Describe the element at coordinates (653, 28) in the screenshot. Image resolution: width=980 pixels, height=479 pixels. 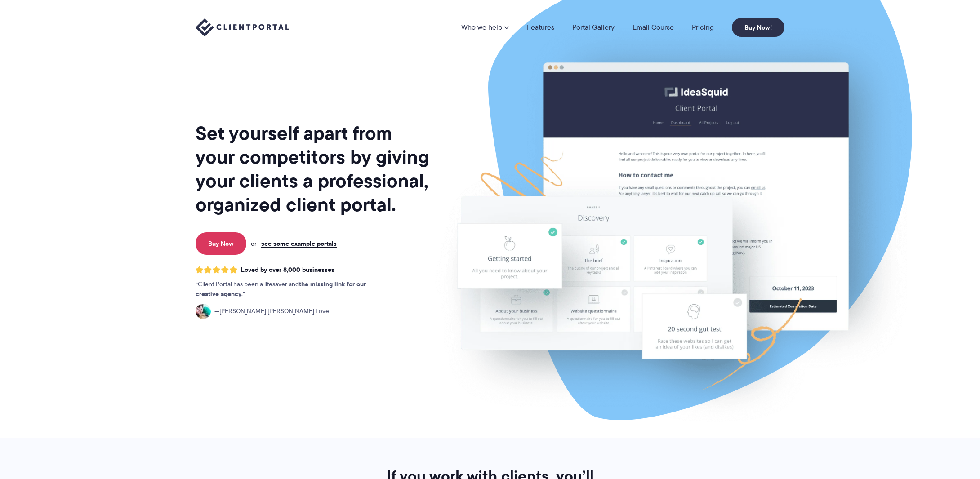
I see `a: Email Course` at that location.